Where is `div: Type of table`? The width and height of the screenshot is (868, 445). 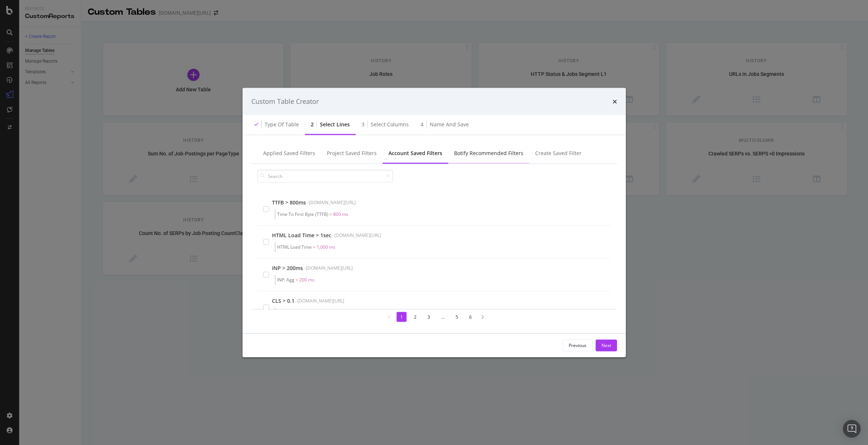
div: Type of table is located at coordinates (282, 125).